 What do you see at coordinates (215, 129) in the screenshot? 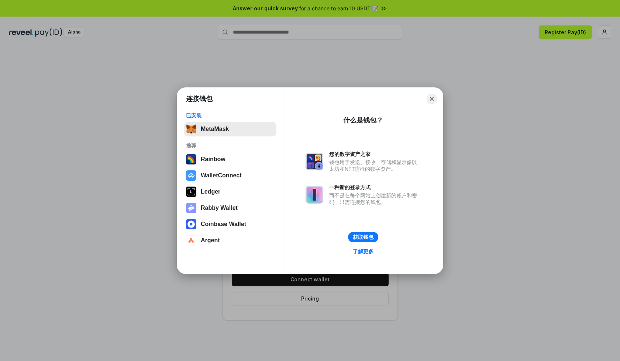
I see `div: MetaMask` at bounding box center [215, 129].